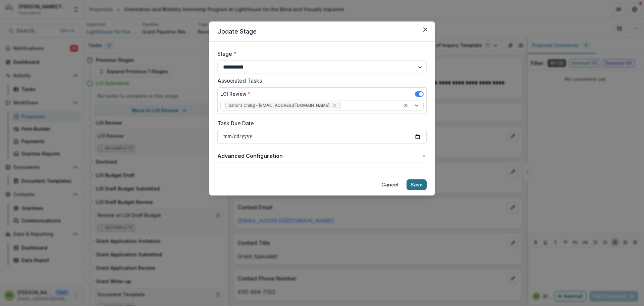 The width and height of the screenshot is (644, 306). I want to click on label: LOI Review, so click(236, 94).